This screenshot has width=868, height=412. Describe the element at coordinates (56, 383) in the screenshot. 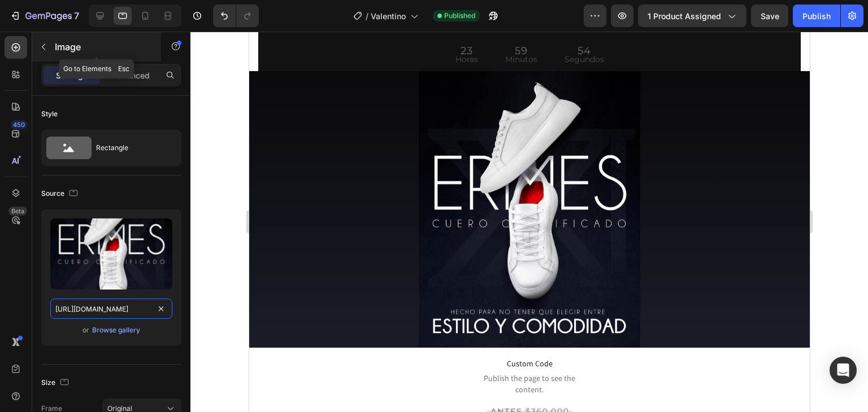

I see `div: Size` at that location.